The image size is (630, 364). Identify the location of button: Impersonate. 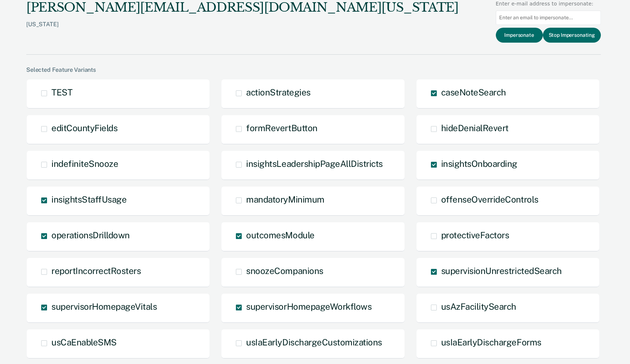
(519, 35).